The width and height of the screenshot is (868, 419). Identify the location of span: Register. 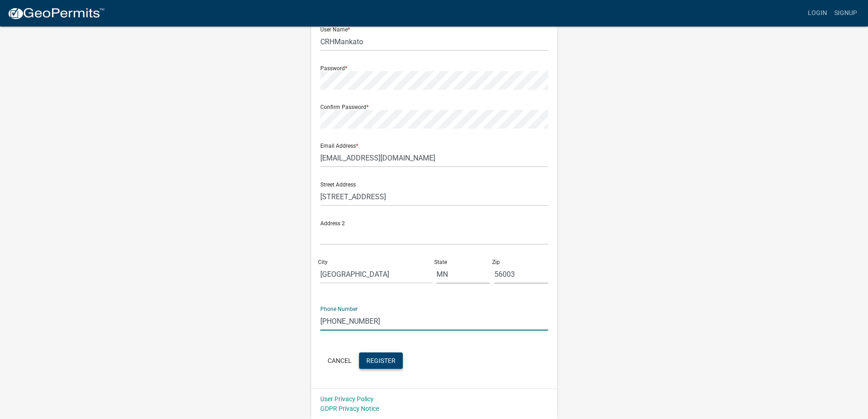
(381, 360).